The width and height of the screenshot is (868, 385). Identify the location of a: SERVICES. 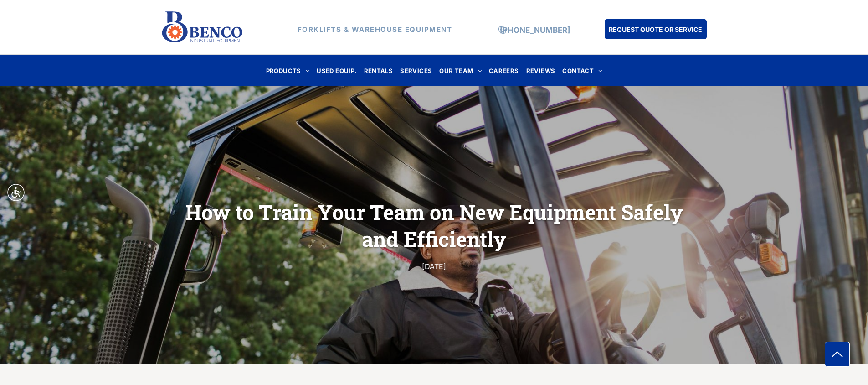
(416, 70).